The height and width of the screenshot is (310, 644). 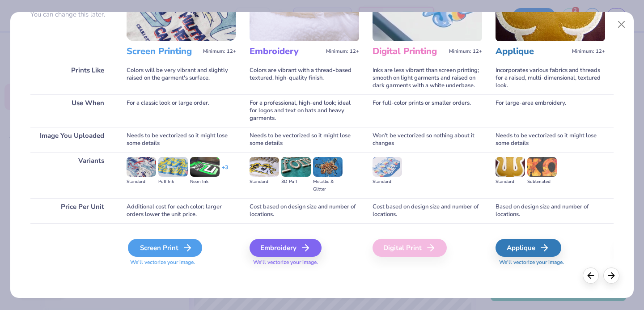 What do you see at coordinates (532, 51) in the screenshot?
I see `h3: Applique` at bounding box center [532, 51].